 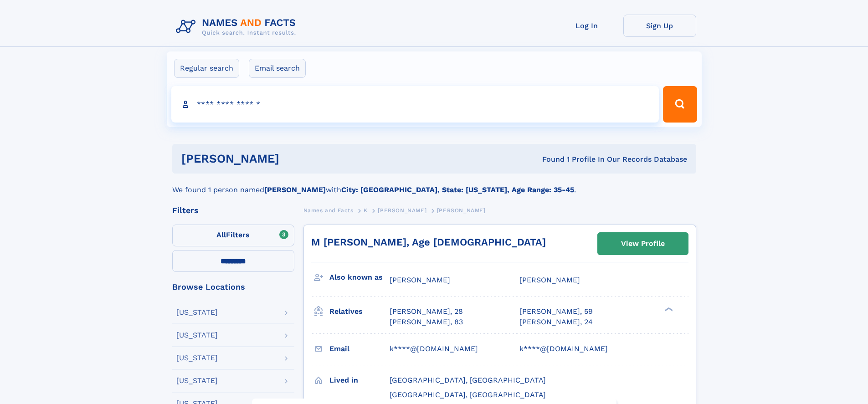 What do you see at coordinates (587, 25) in the screenshot?
I see `a: Log In` at bounding box center [587, 25].